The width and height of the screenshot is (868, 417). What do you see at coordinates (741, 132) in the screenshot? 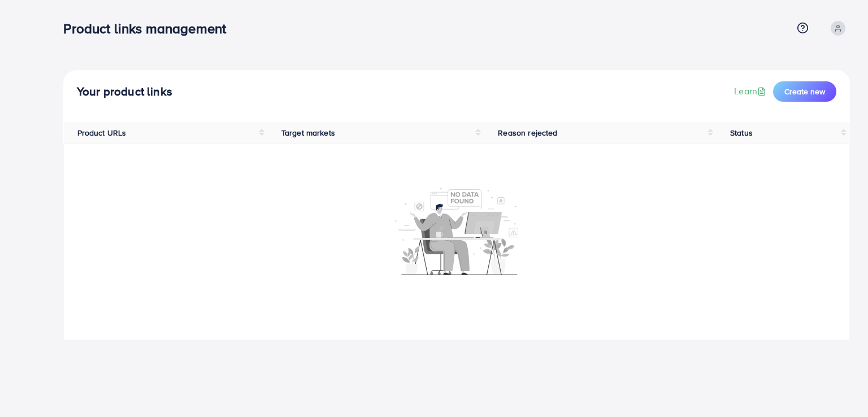
I see `span: Status` at bounding box center [741, 132].